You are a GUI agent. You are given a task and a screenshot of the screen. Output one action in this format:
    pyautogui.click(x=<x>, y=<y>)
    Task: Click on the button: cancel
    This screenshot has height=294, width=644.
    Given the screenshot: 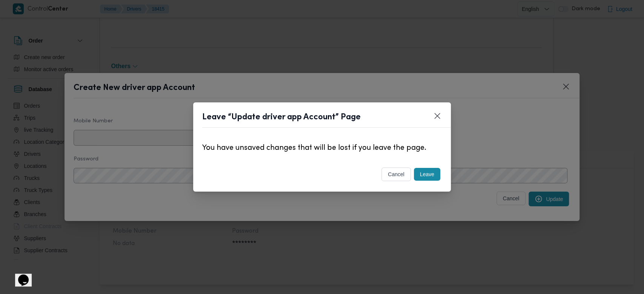 What is the action you would take?
    pyautogui.click(x=396, y=174)
    